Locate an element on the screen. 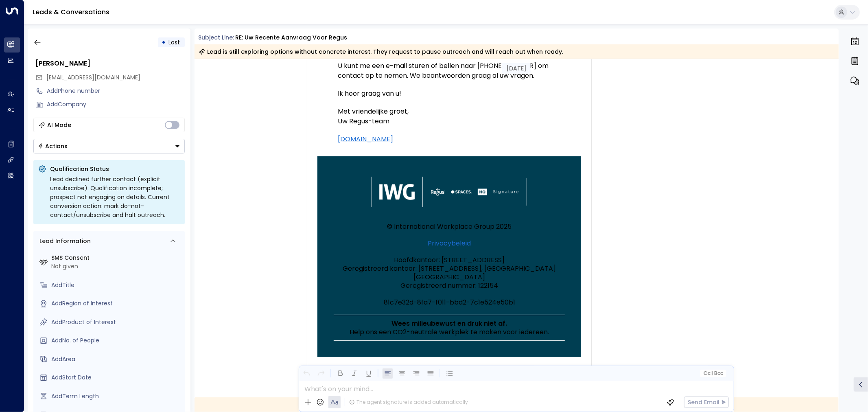  div: Actions is located at coordinates (53, 146).